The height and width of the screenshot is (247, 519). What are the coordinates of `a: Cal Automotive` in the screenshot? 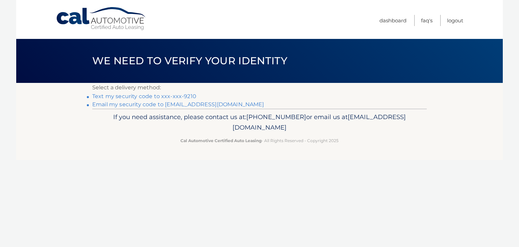 It's located at (101, 19).